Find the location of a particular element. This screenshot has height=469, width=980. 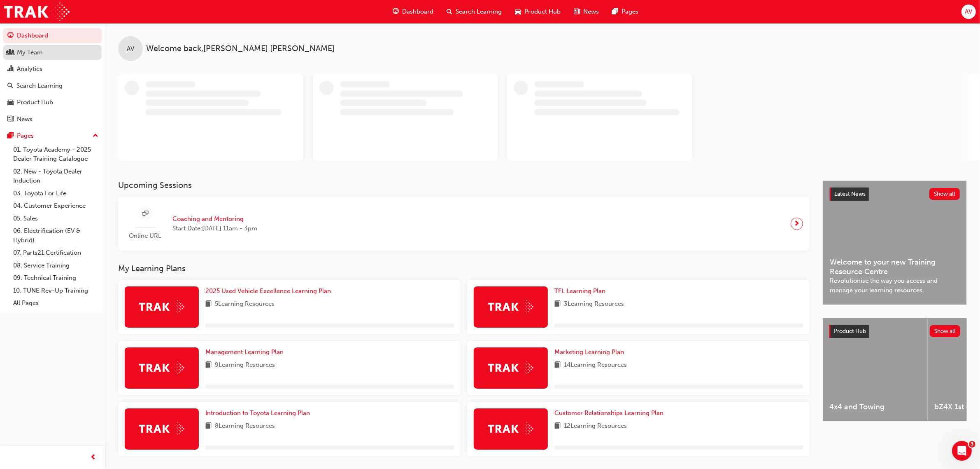

a: car-iconProduct Hub is located at coordinates (538, 11).